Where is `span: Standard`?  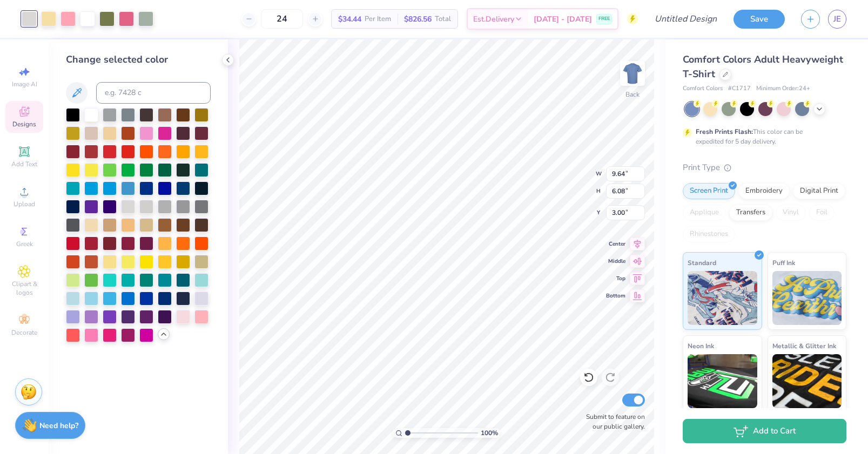 span: Standard is located at coordinates (702, 263).